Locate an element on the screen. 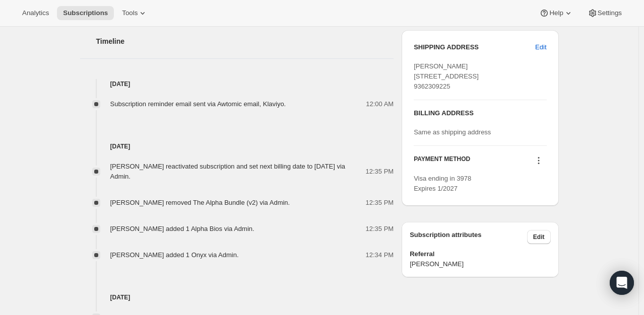 This screenshot has width=644, height=315. h3: SHIPPING ADDRESS is located at coordinates (474, 47).